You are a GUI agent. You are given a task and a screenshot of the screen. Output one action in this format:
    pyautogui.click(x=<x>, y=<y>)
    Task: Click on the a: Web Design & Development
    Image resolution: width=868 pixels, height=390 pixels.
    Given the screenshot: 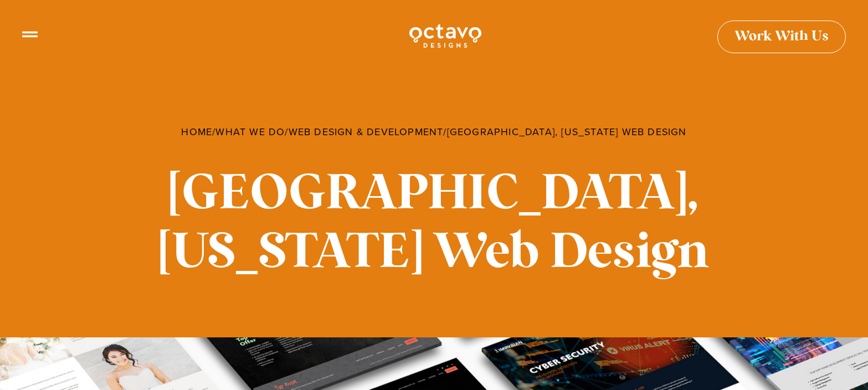 What is the action you would take?
    pyautogui.click(x=366, y=132)
    